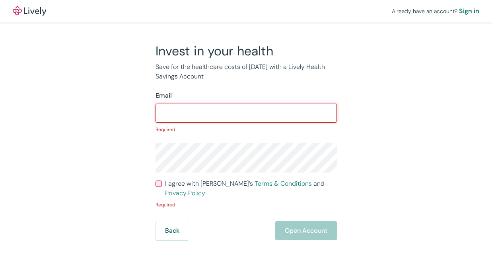 The image size is (492, 265). What do you see at coordinates (436, 11) in the screenshot?
I see `div: Already have an account?` at bounding box center [436, 11].